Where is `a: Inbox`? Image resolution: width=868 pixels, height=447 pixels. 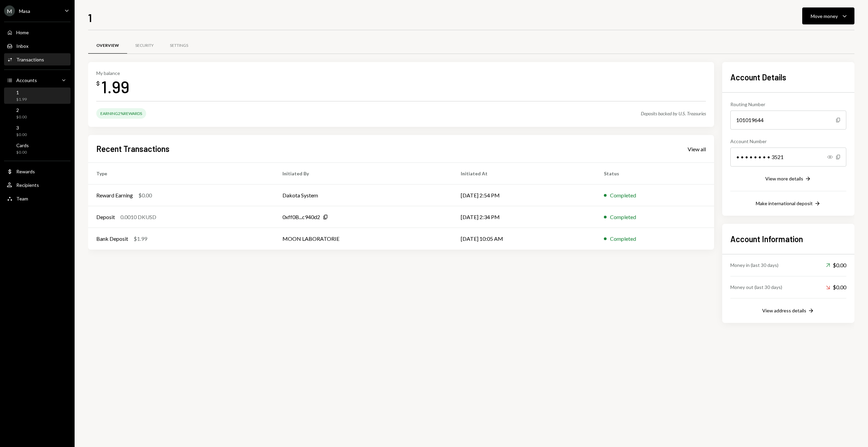
a: Inbox is located at coordinates (37, 46).